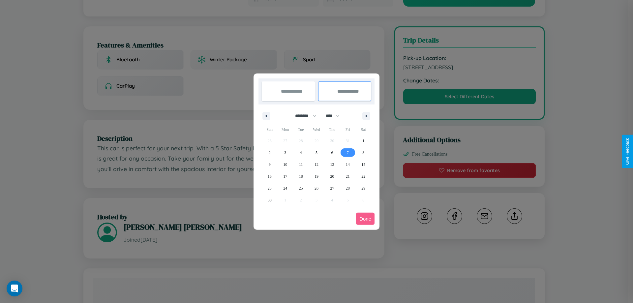 The width and height of the screenshot is (633, 303). Describe the element at coordinates (285, 188) in the screenshot. I see `button: 24` at that location.